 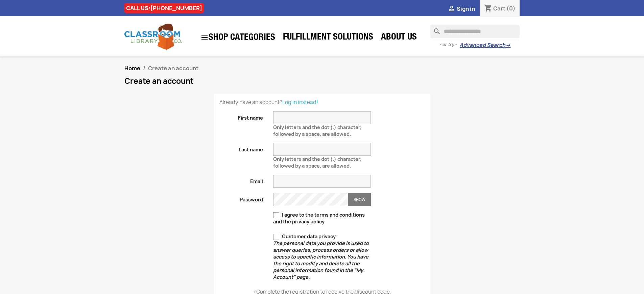 What do you see at coordinates (322, 81) in the screenshot?
I see `h1: Create an account` at bounding box center [322, 81].